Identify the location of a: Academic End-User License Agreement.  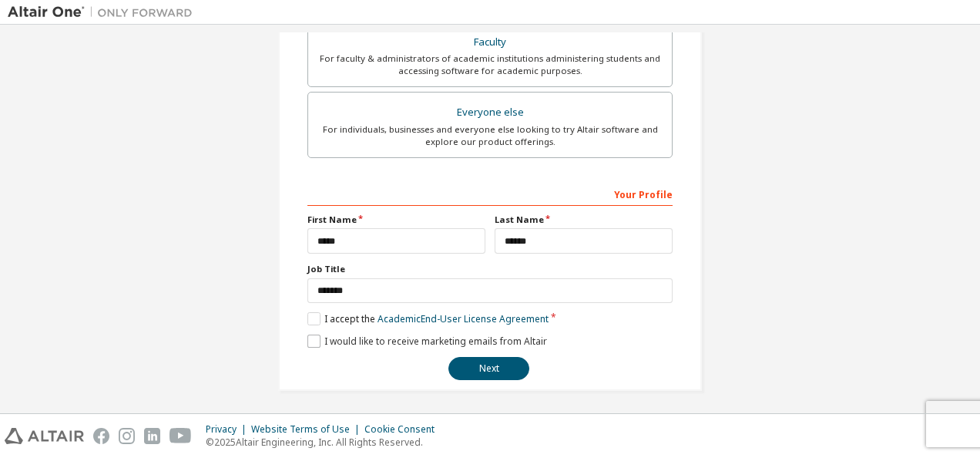
(463, 319).